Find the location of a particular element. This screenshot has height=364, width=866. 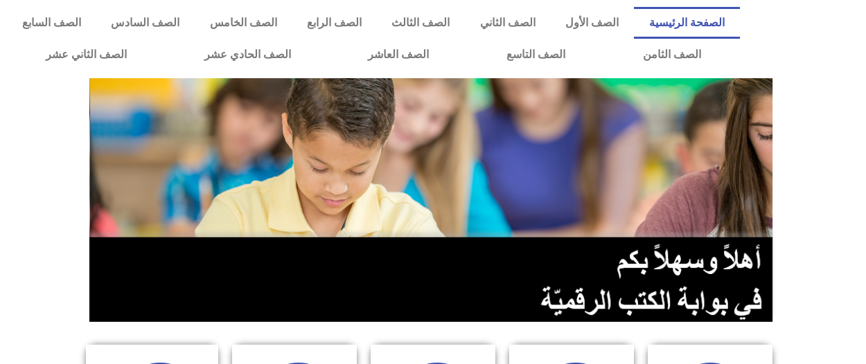

a: الصف الأول is located at coordinates (592, 23).